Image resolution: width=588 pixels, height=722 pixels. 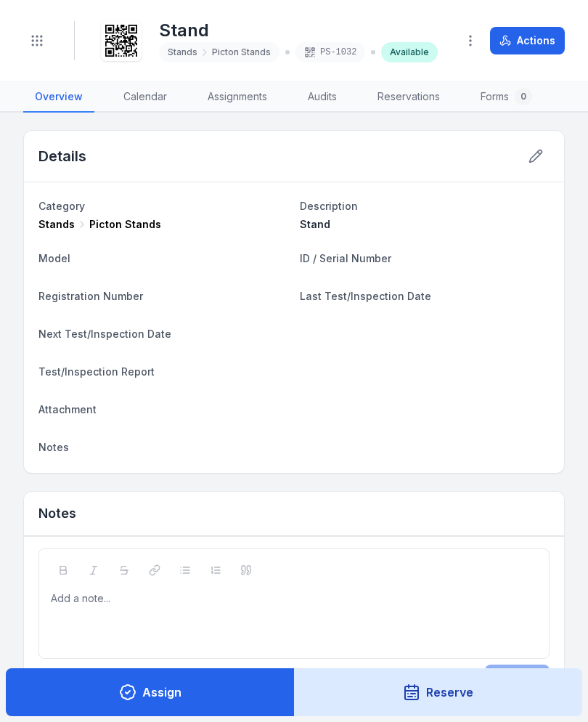 What do you see at coordinates (62, 206) in the screenshot?
I see `span: Category` at bounding box center [62, 206].